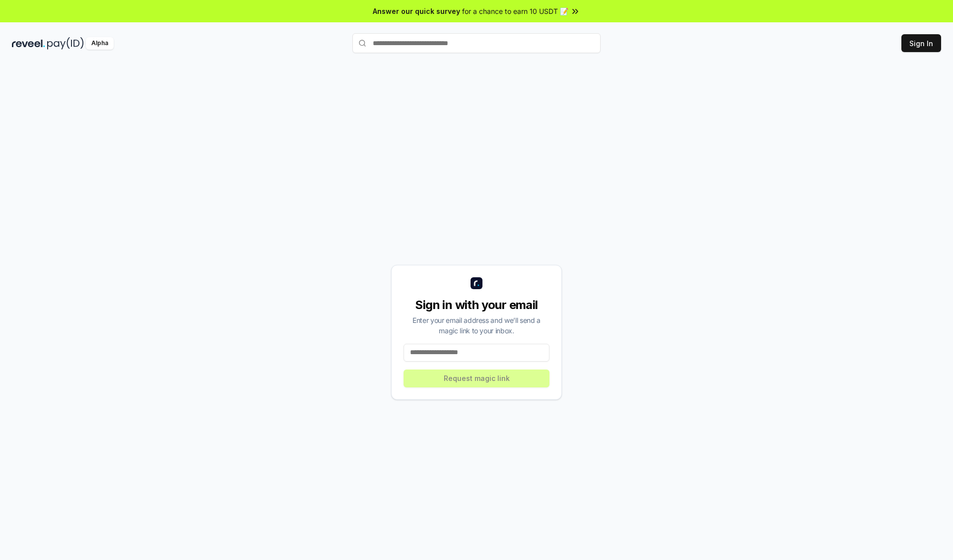 The image size is (953, 560). What do you see at coordinates (515, 11) in the screenshot?
I see `span: for a chance to earn 10 USDT 📝` at bounding box center [515, 11].